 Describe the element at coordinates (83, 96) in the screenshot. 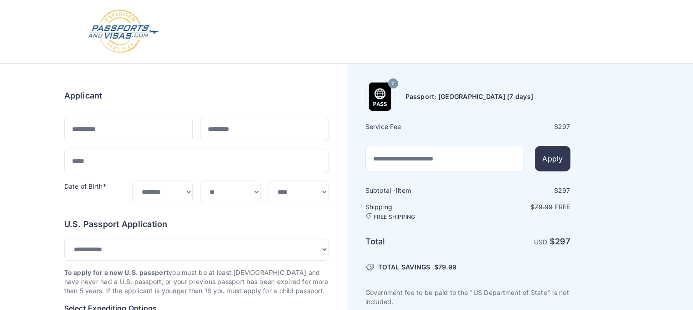

I see `h6: Applicant` at that location.